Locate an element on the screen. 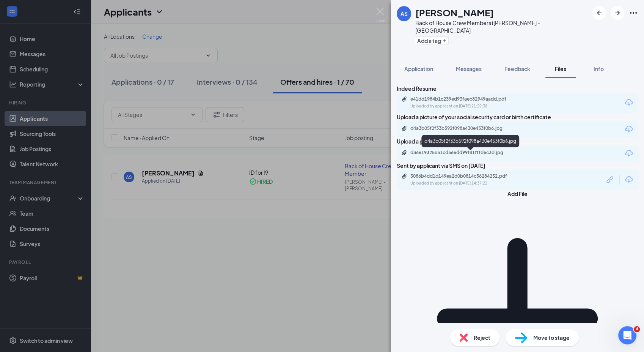 The width and height of the screenshot is (644, 352). svg: ArrowRight is located at coordinates (618, 13).